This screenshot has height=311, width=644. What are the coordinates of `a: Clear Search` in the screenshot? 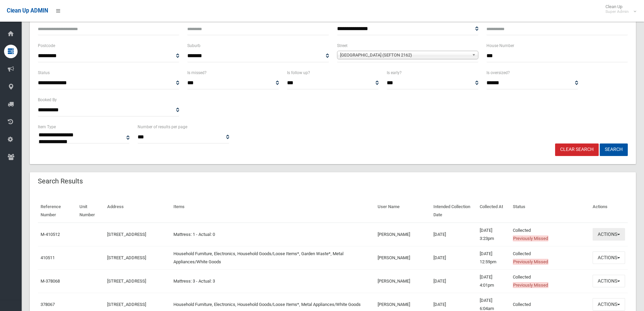 It's located at (577, 150).